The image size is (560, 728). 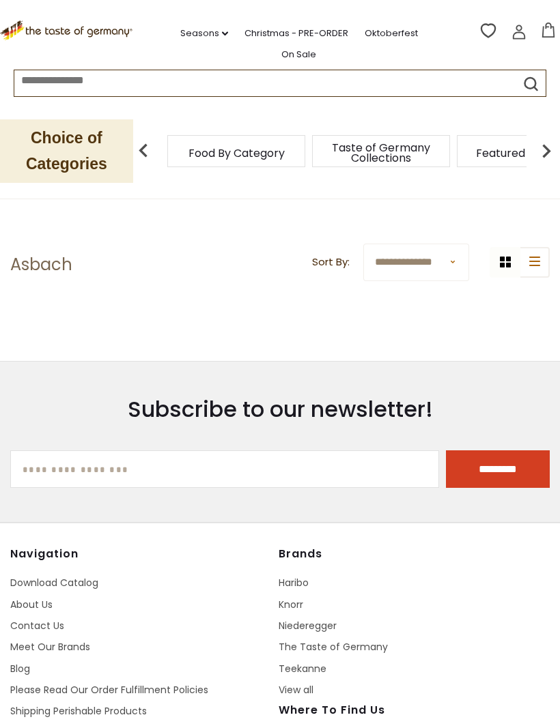 I want to click on h1: Asbach, so click(x=41, y=265).